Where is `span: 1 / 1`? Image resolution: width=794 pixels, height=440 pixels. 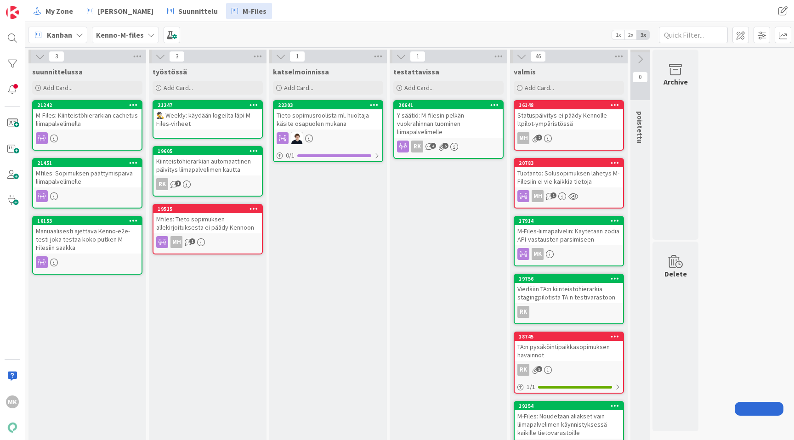 span: 1 / 1 is located at coordinates (531, 387).